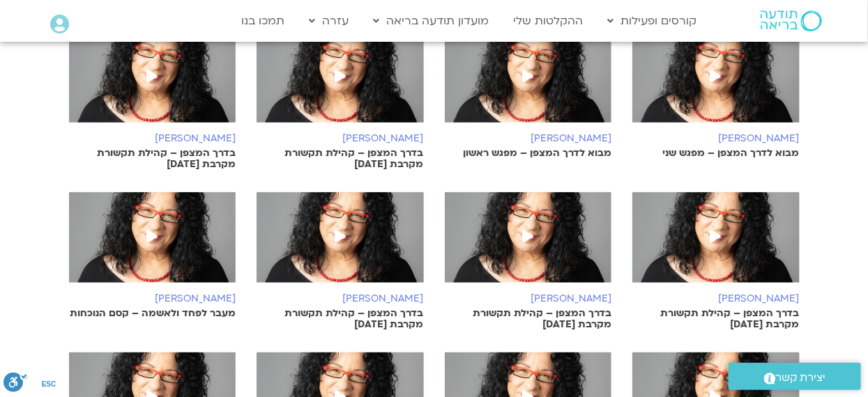  I want to click on p: מעבר לפחד ולאשמה – קסם הנוכחות, so click(152, 313).